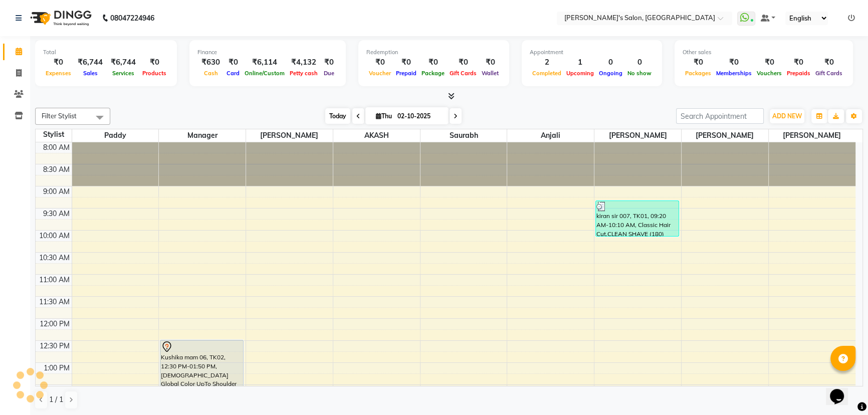 This screenshot has width=868, height=415. What do you see at coordinates (56, 147) in the screenshot?
I see `div: 8:00 AM` at bounding box center [56, 147].